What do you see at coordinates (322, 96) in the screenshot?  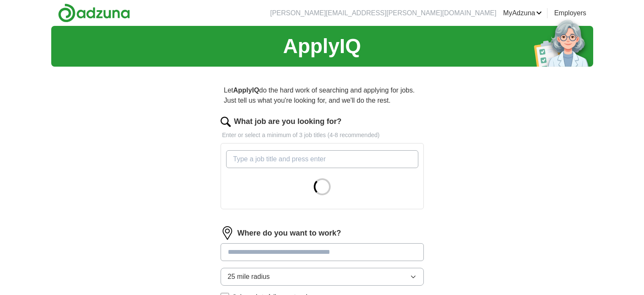 I see `p: Let do the hard work of searching and applying for jobs. Just tell us what you're looking for, an...` at bounding box center [322, 96].